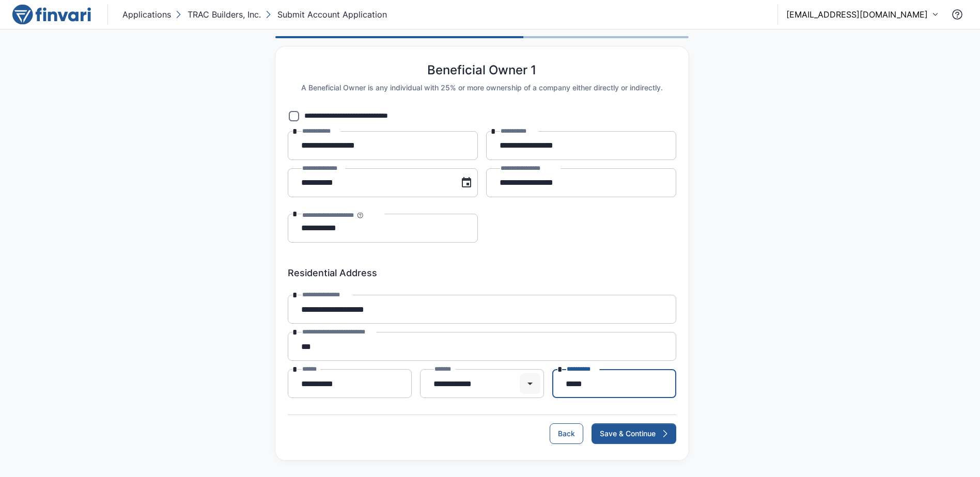  Describe the element at coordinates (224, 14) in the screenshot. I see `p: TRAC Builders, Inc.` at that location.